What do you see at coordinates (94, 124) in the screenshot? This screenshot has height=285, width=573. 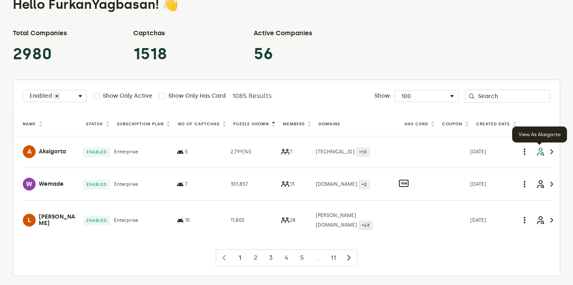 I see `label: Status` at bounding box center [94, 124].